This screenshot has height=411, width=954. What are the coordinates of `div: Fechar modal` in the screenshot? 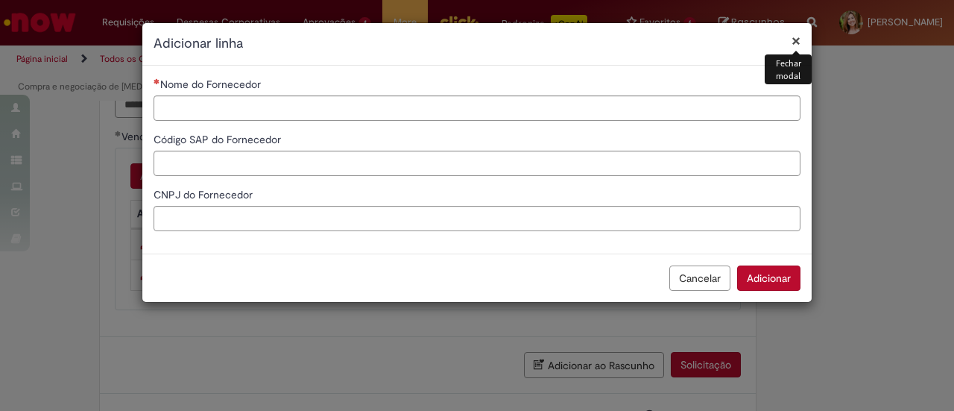 It's located at (788, 69).